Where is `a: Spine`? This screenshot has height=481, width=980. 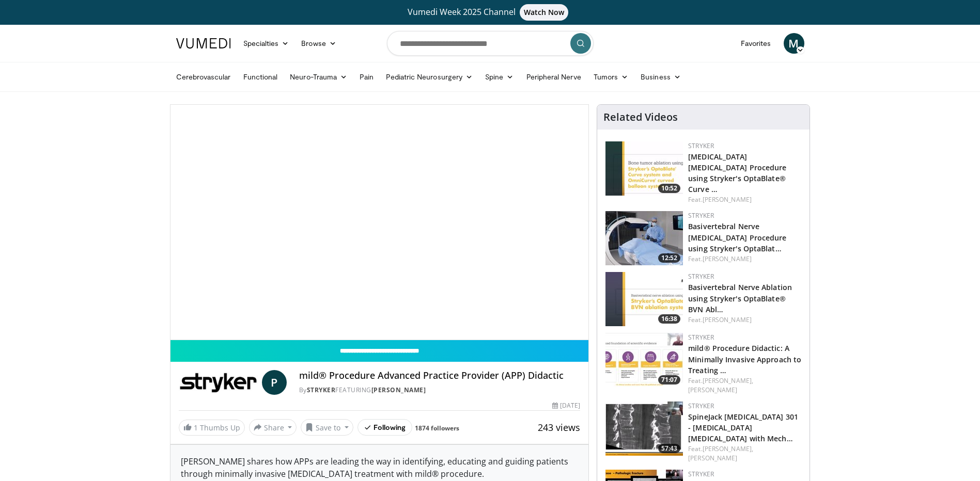 a: Spine is located at coordinates (499, 77).